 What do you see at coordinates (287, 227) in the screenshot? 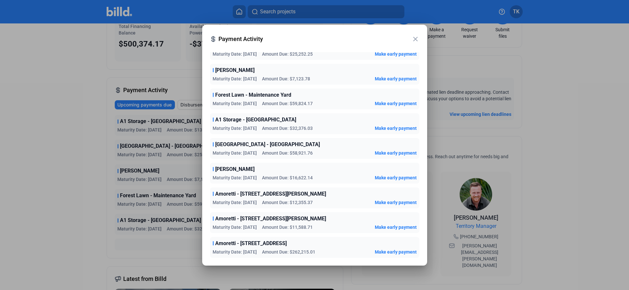
I see `span: Amount Due: $11,588.71` at bounding box center [287, 227].